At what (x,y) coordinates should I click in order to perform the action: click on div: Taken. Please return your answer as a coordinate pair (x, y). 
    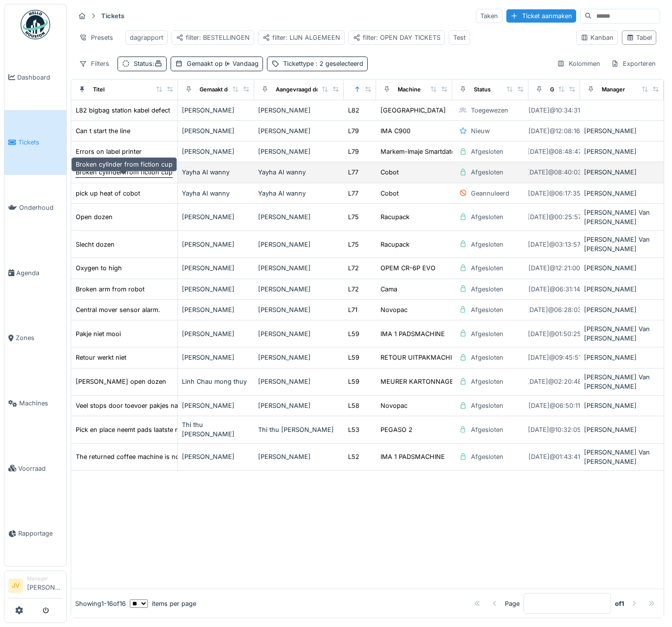
    Looking at the image, I should click on (489, 16).